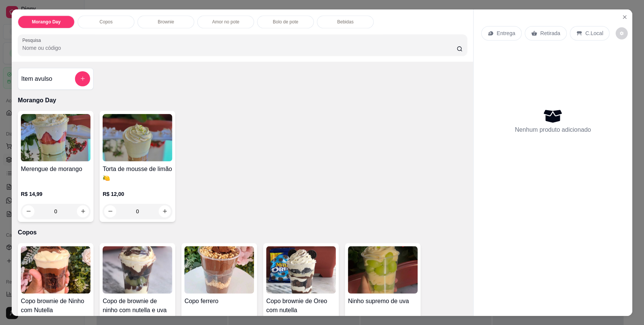 This screenshot has height=325, width=644. What do you see at coordinates (550, 33) in the screenshot?
I see `p: Retirada` at bounding box center [550, 33].